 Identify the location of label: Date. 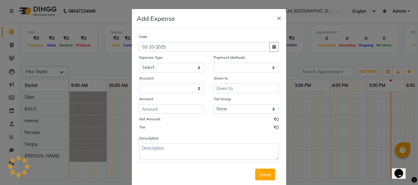
(143, 37).